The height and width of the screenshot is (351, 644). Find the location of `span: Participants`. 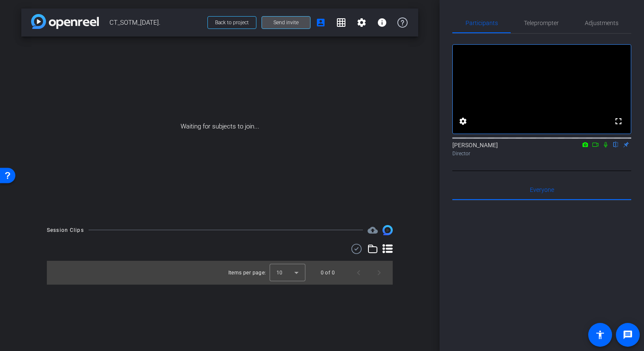

span: Participants is located at coordinates (482, 23).